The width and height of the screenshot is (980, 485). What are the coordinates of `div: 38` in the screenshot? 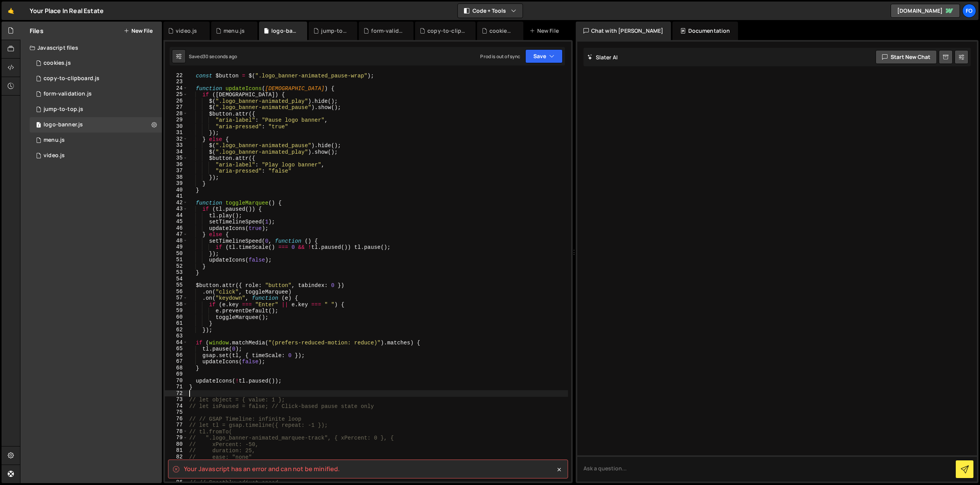 It's located at (176, 177).